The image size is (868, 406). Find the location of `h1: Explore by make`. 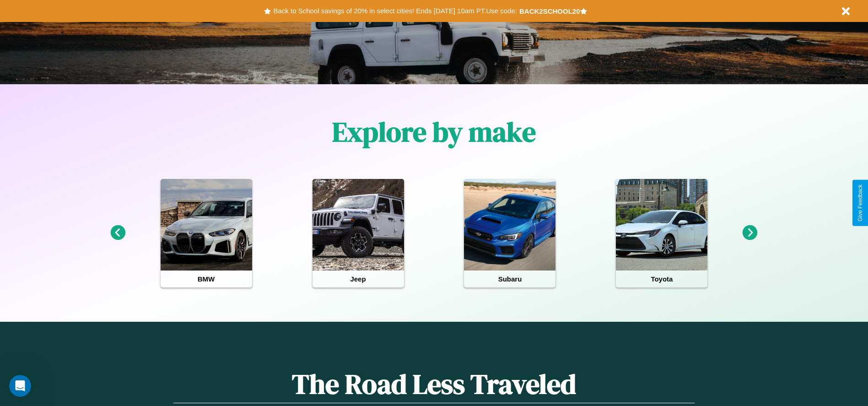

h1: Explore by make is located at coordinates (434, 132).